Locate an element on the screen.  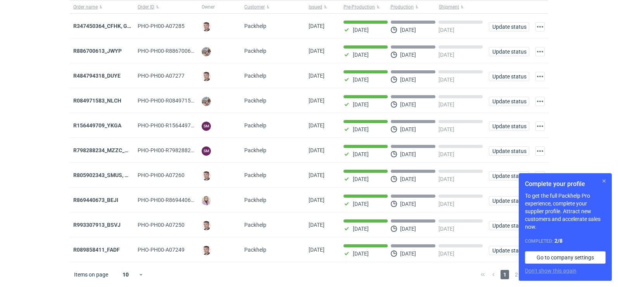
button: Issued is located at coordinates (323, 7).